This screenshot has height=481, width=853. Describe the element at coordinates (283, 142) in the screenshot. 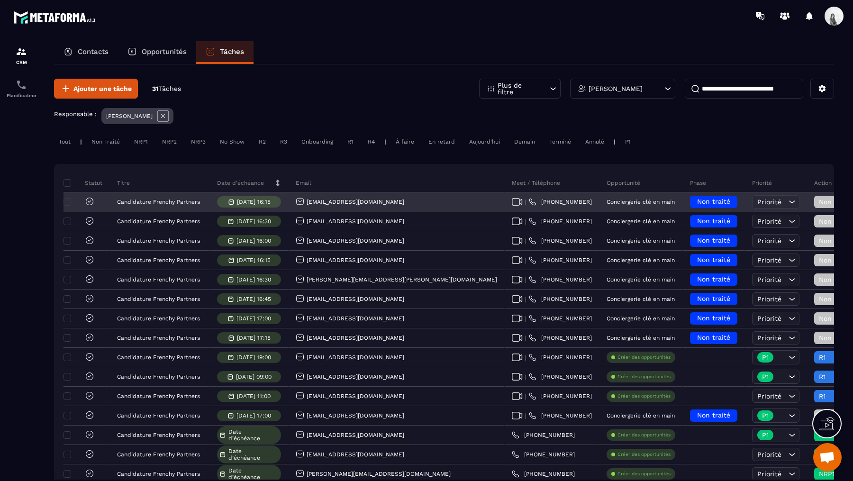

I see `div: R3` at that location.